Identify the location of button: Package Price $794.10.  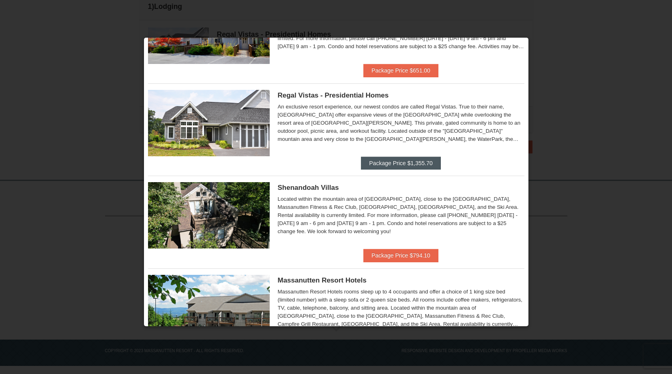
(400, 256).